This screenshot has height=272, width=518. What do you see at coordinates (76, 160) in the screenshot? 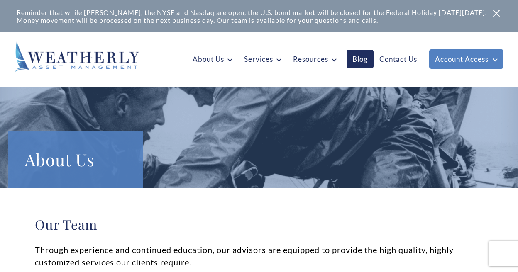
I see `h1: About Us` at bounding box center [76, 160].